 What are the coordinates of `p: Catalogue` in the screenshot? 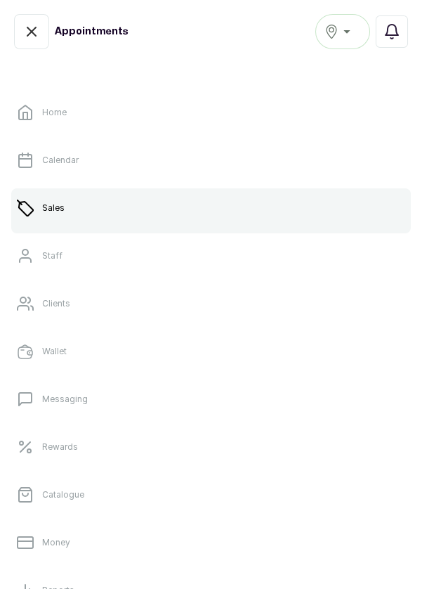 It's located at (63, 494).